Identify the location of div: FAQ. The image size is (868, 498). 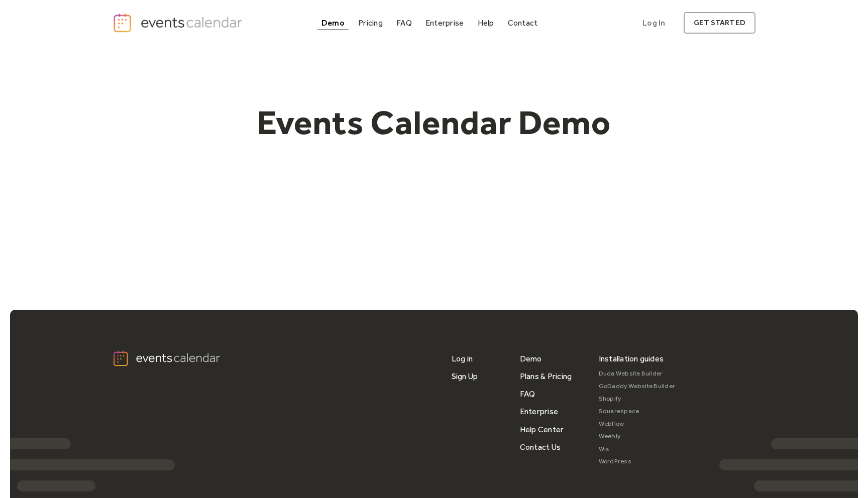
(404, 23).